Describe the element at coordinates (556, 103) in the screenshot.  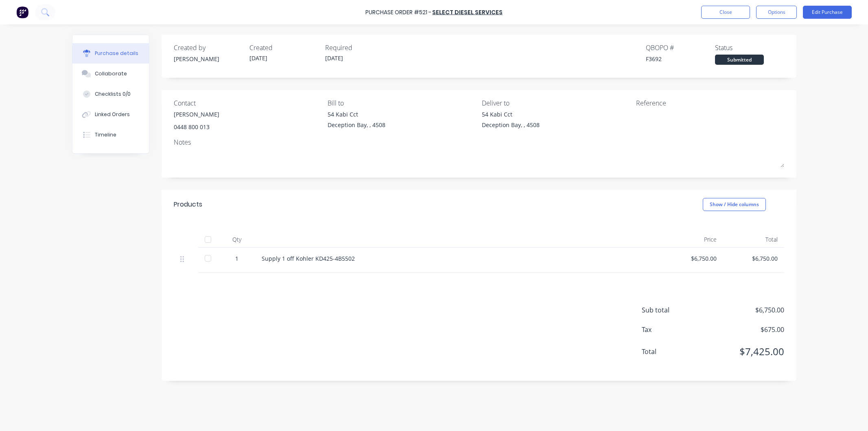
I see `div: Deliver to` at that location.